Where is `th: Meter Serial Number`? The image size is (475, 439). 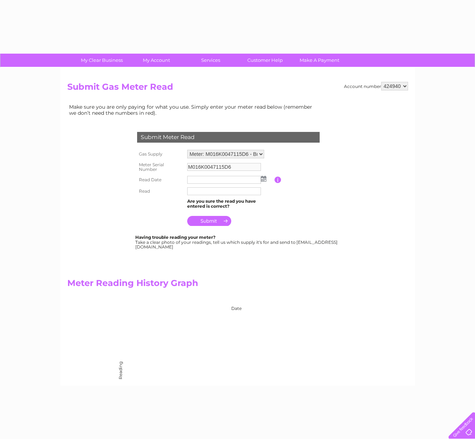
th: Meter Serial Number is located at coordinates (160, 167).